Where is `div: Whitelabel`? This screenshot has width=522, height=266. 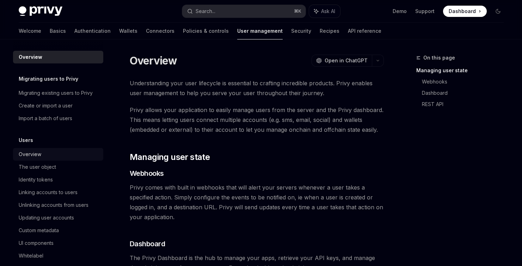
div: Whitelabel is located at coordinates (31, 256).